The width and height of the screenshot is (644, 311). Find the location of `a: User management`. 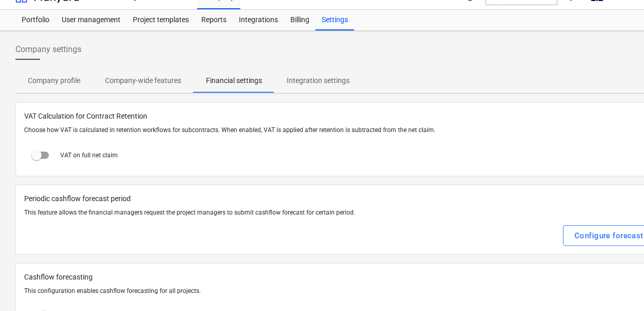

a: User management is located at coordinates (91, 20).